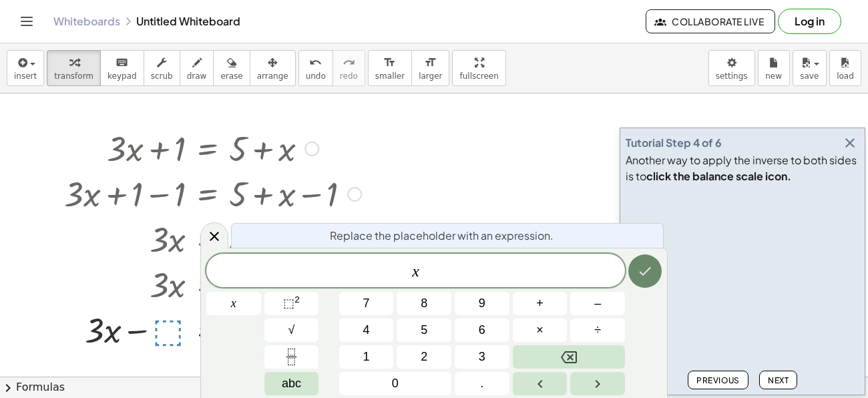  Describe the element at coordinates (74, 69) in the screenshot. I see `button: transform` at that location.